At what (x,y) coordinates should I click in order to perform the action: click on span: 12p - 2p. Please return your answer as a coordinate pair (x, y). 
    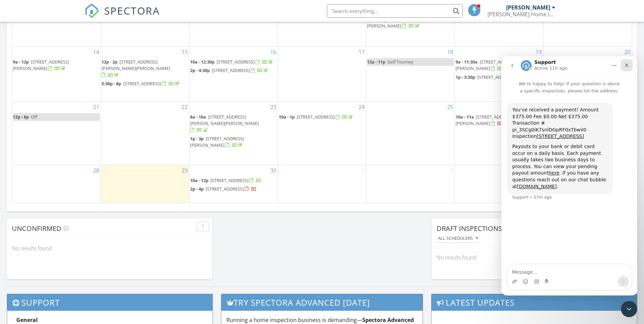
    Looking at the image, I should click on (109, 62).